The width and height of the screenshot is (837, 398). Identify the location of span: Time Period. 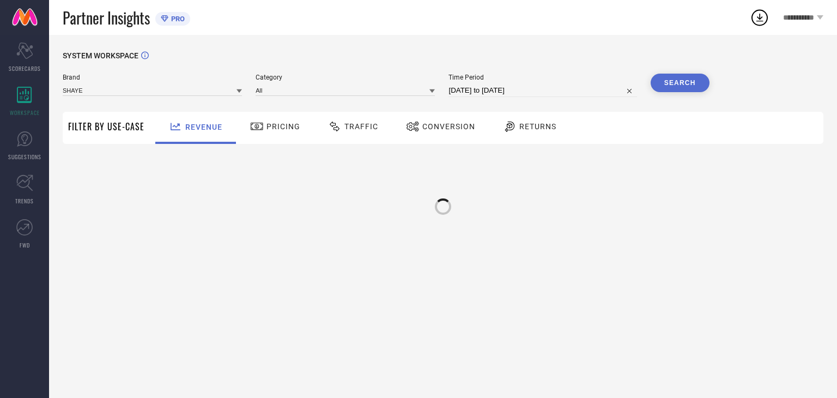
(542, 77).